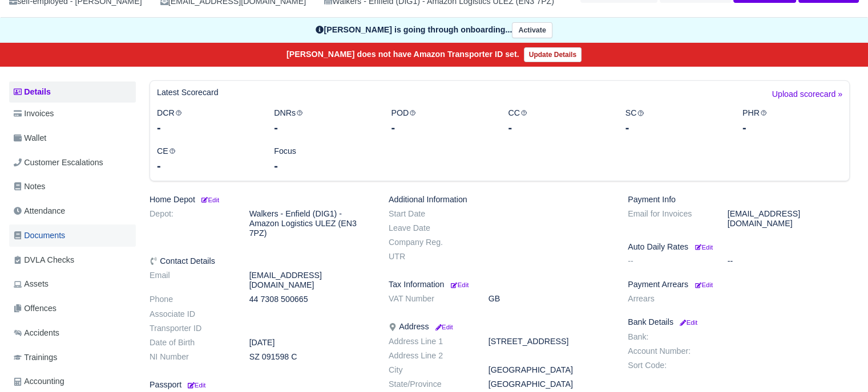 The width and height of the screenshot is (868, 392). What do you see at coordinates (29, 138) in the screenshot?
I see `span: Wallet` at bounding box center [29, 138].